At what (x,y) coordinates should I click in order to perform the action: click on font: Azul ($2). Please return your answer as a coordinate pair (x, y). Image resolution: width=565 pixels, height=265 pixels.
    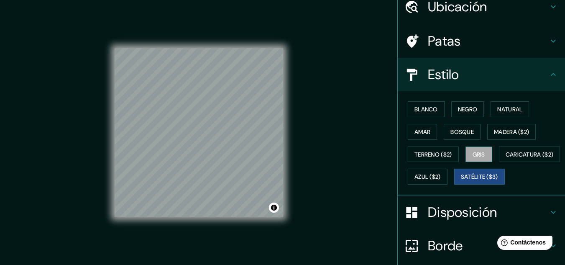
    Looking at the image, I should click on (428, 177).